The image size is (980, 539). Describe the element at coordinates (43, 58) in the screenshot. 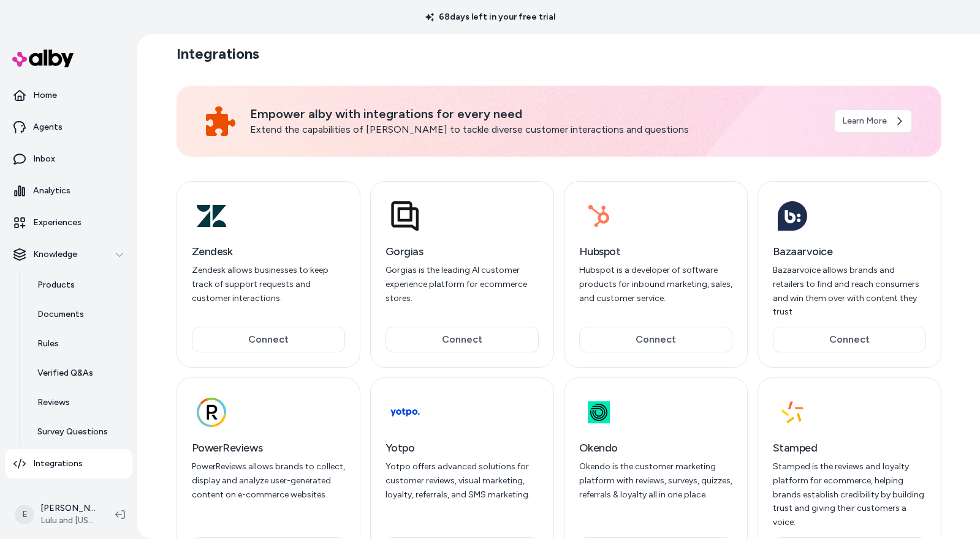

I see `img: alby Logo` at that location.